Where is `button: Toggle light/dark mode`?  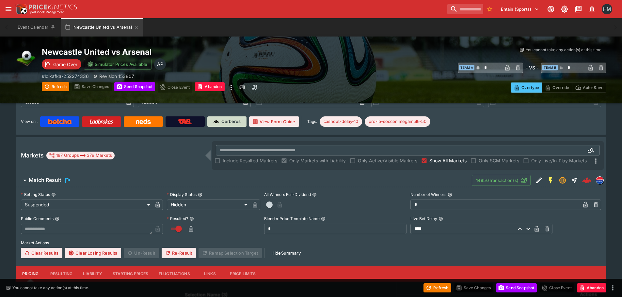
button: Toggle light/dark mode is located at coordinates (565, 9).